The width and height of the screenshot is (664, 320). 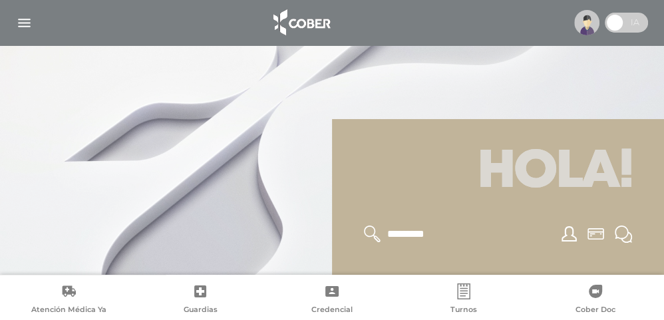 I want to click on h1: Hola!, so click(x=498, y=172).